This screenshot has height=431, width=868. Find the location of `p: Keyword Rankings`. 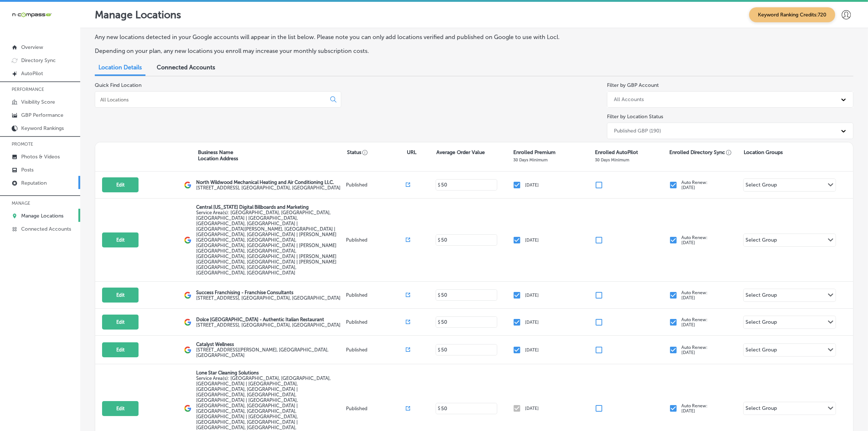

p: Keyword Rankings is located at coordinates (42, 128).